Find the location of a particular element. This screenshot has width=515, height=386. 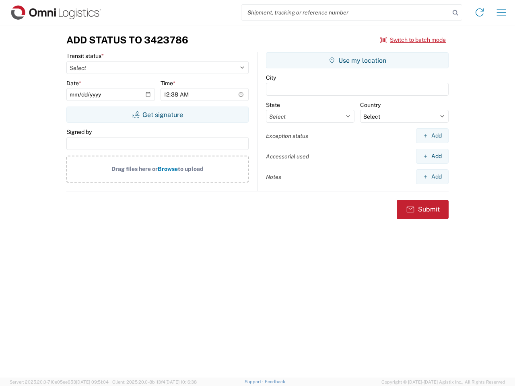

button: Switch to batch mode is located at coordinates (413, 40).